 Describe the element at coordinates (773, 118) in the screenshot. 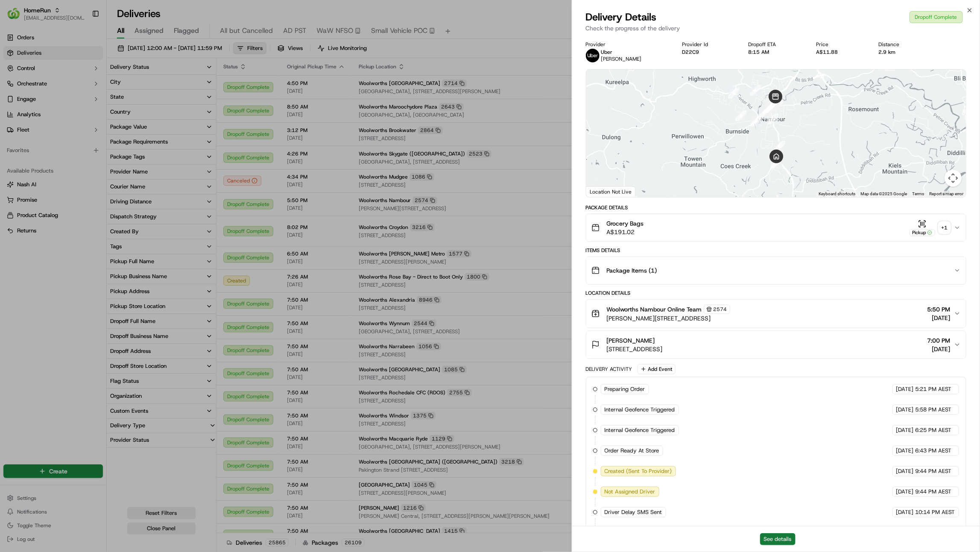

I see `div: 12` at that location.